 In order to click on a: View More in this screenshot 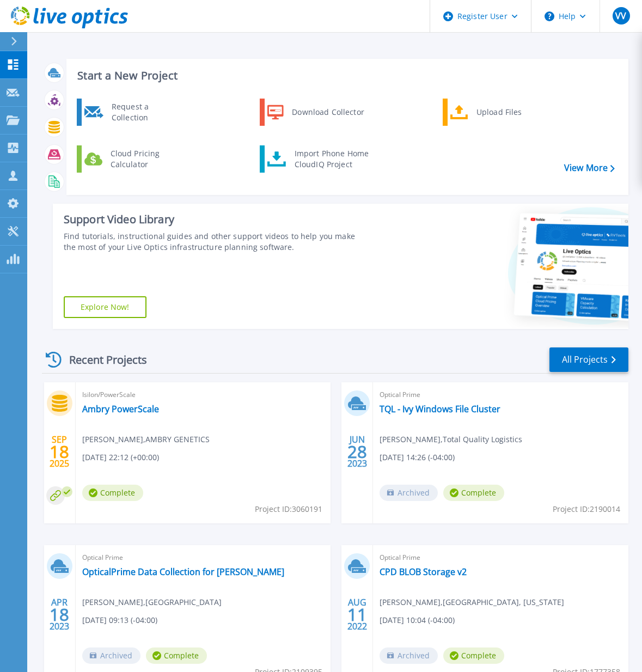, I will do `click(590, 168)`.